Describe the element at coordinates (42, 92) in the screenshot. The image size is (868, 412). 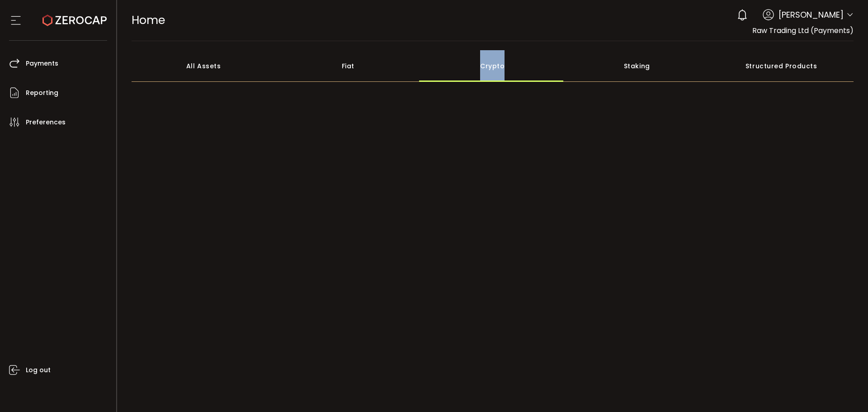
I see `span: Reporting` at that location.